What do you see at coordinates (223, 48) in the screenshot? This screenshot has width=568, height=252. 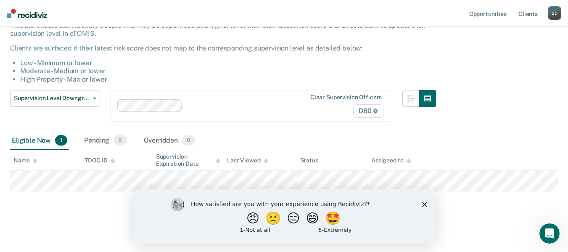 I see `p: Clients are surfaced if their latest risk score does not map to the corresponding supervision lev...` at bounding box center [223, 48].